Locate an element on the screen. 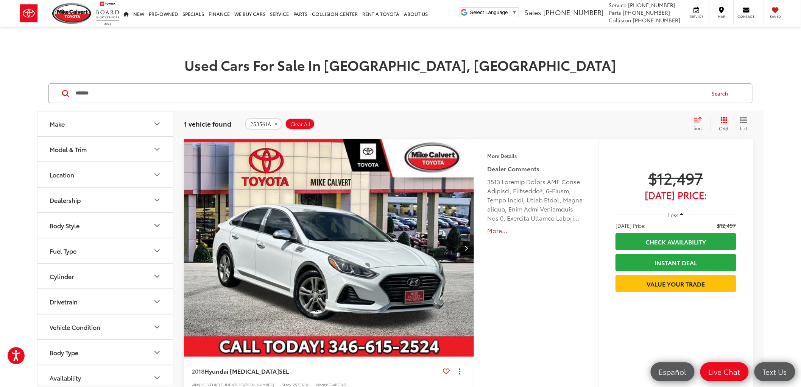  button: Select sort value is located at coordinates (700, 124).